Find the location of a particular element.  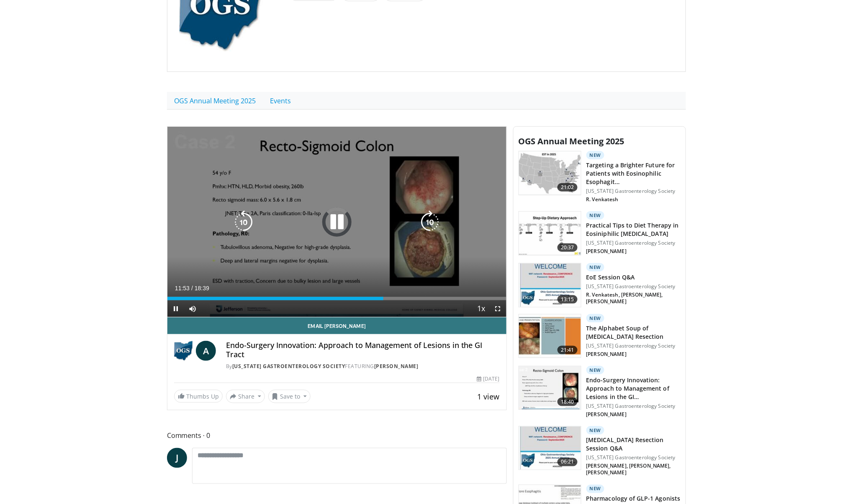

span: J is located at coordinates (177, 458).